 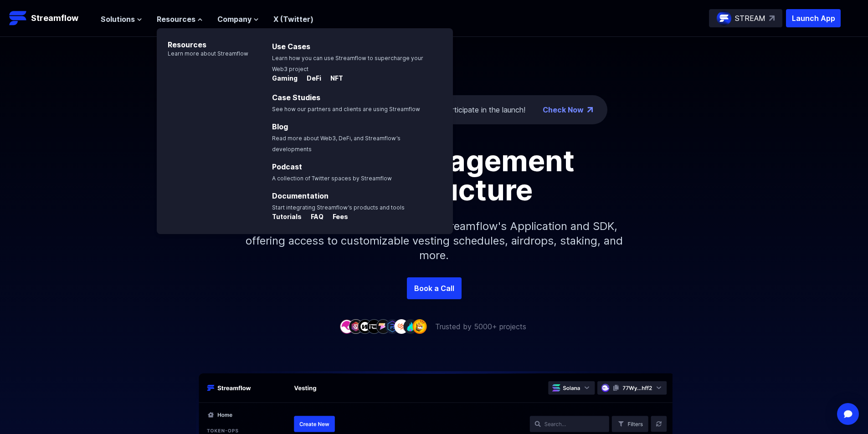 What do you see at coordinates (745, 19) in the screenshot?
I see `a: STREAM` at bounding box center [745, 19].